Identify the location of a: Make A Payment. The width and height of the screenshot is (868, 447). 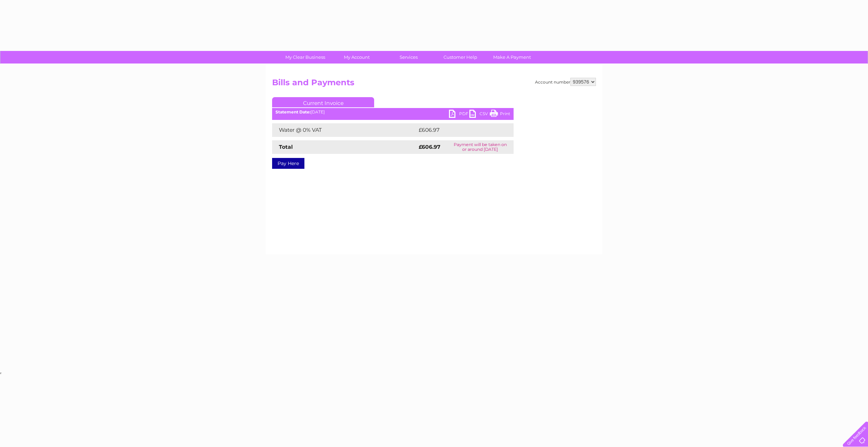
(512, 57).